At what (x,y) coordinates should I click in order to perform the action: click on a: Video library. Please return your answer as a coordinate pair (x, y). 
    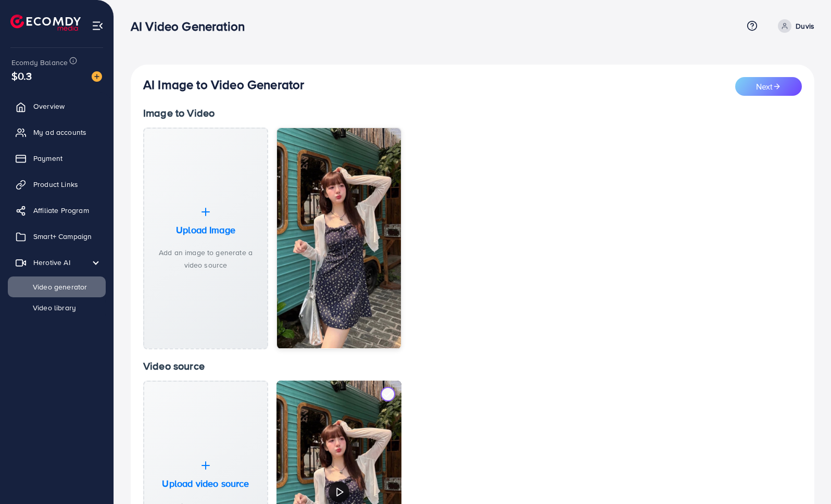
    Looking at the image, I should click on (56, 308).